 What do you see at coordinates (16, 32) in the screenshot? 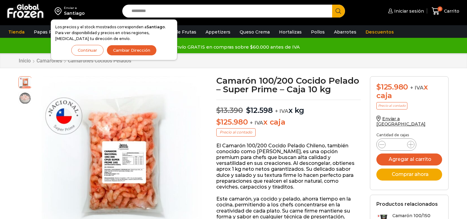
I see `a: Tienda` at bounding box center [16, 32].